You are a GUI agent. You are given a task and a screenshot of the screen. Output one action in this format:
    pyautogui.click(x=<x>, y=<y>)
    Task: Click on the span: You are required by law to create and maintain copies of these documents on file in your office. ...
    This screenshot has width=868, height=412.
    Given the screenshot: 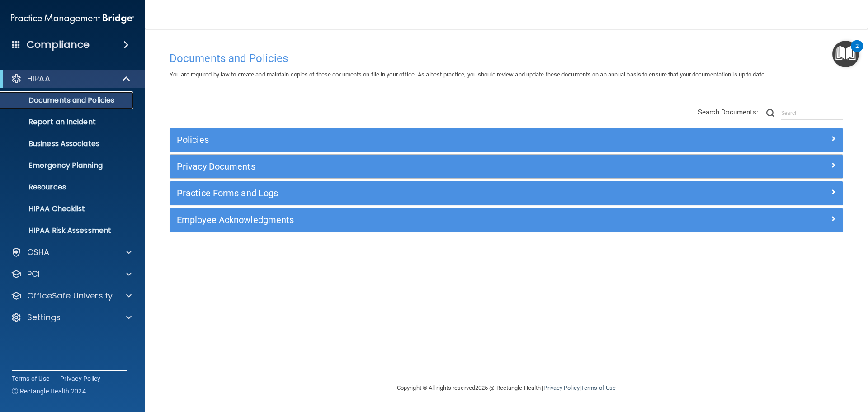 What is the action you would take?
    pyautogui.click(x=468, y=74)
    